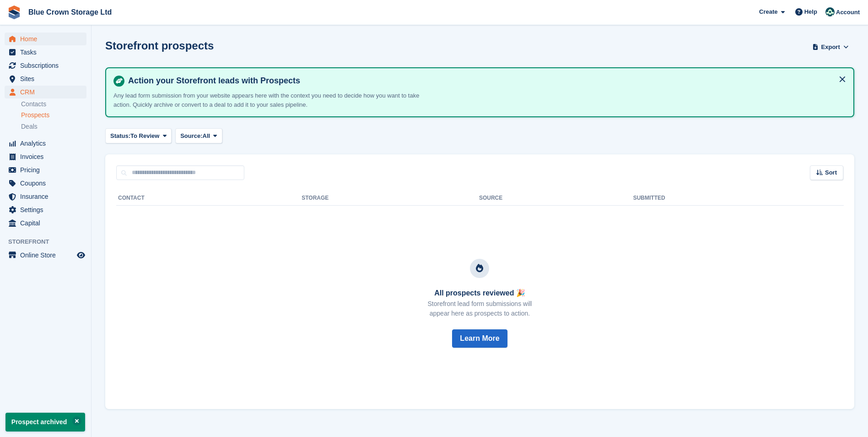 This screenshot has height=437, width=868. Describe the element at coordinates (274, 100) in the screenshot. I see `p: Any lead form submission from your website appears here with the context you need to decide how y...` at that location.